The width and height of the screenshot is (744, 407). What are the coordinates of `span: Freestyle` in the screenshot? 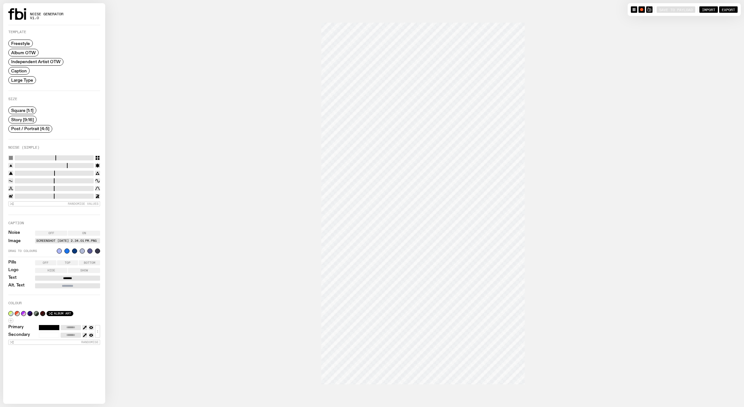 It's located at (20, 43).